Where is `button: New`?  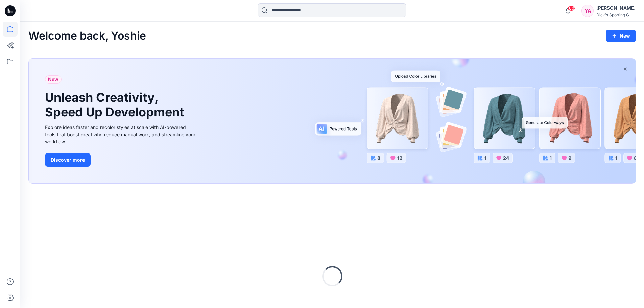
button: New is located at coordinates (621, 36).